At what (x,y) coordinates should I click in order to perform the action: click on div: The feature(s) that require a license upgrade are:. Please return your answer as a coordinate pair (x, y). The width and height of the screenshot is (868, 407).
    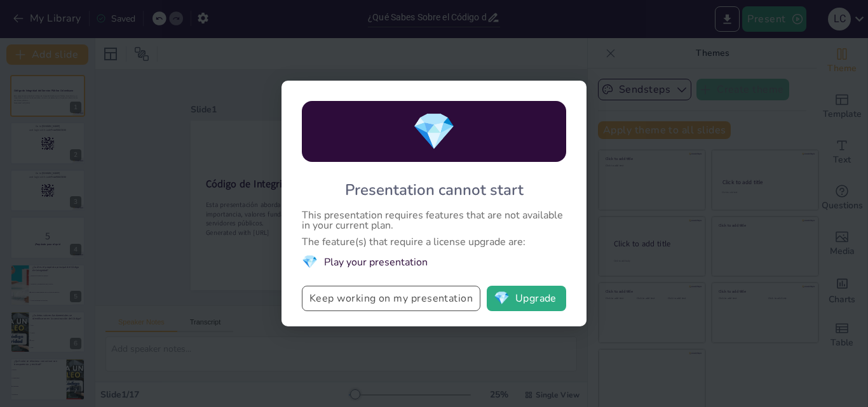
    Looking at the image, I should click on (434, 242).